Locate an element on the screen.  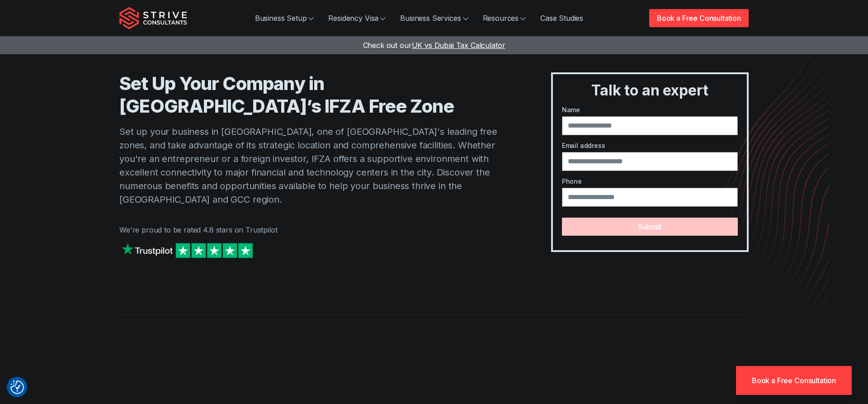
p: We're proud to be rated 4.8 stars on Trustpilot is located at coordinates (317, 230).